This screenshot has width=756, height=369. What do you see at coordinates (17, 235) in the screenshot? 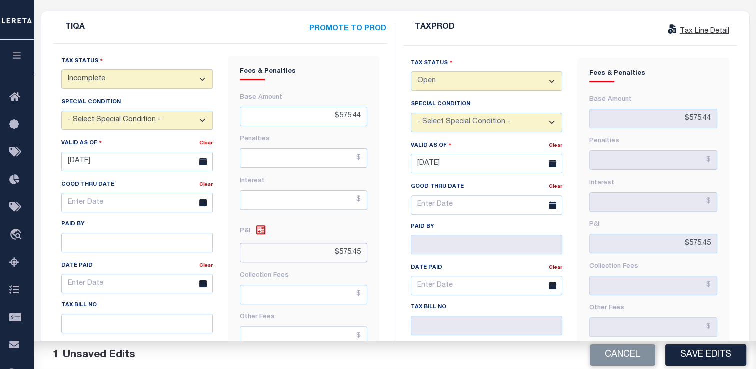
I see `i: travel_explore` at bounding box center [17, 235].